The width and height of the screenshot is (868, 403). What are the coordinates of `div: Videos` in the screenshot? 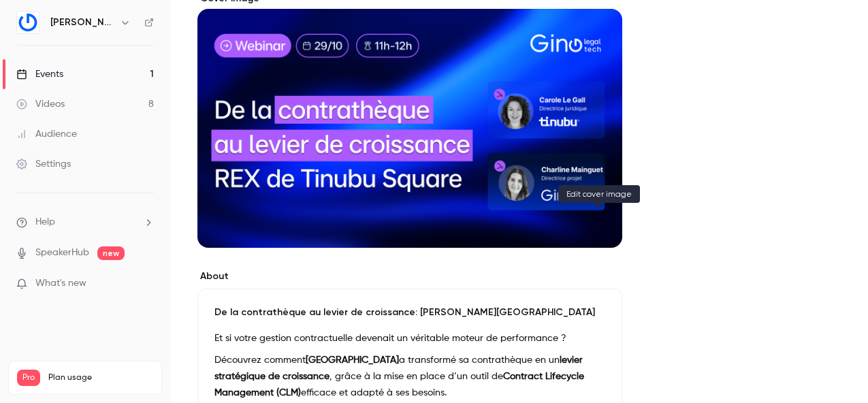 It's located at (40, 104).